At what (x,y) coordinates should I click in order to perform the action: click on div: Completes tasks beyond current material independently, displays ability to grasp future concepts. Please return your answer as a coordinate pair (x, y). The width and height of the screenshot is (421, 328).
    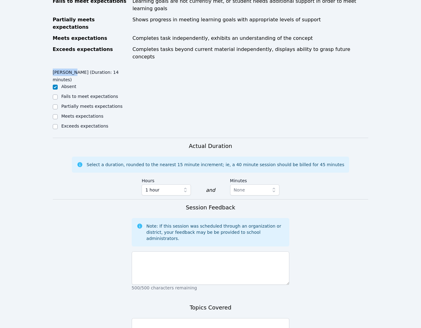
    Looking at the image, I should click on (250, 53).